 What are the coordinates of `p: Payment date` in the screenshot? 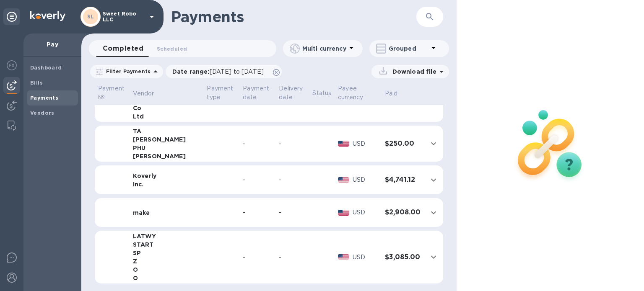 It's located at (258, 93).